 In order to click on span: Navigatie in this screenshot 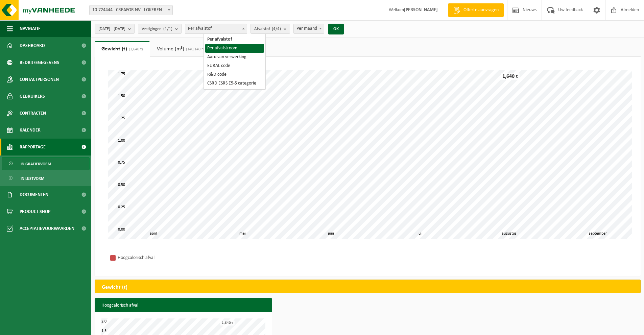, I will do `click(30, 29)`.